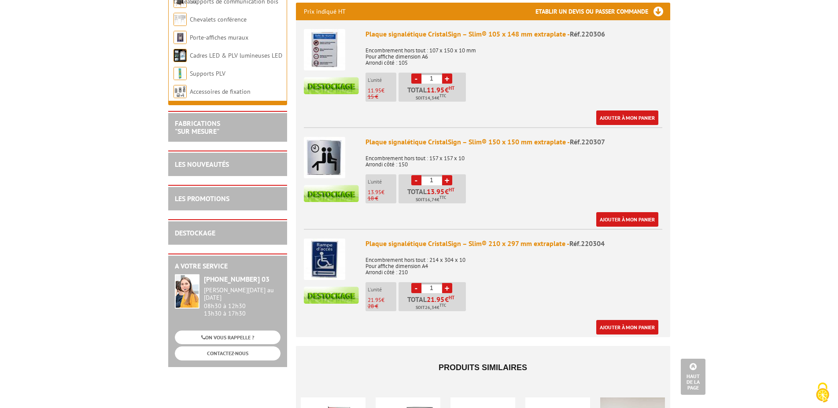 This screenshot has width=838, height=408. Describe the element at coordinates (242, 302) in the screenshot. I see `div: 08h30 à 12h30 13h30 à 17h30` at that location.